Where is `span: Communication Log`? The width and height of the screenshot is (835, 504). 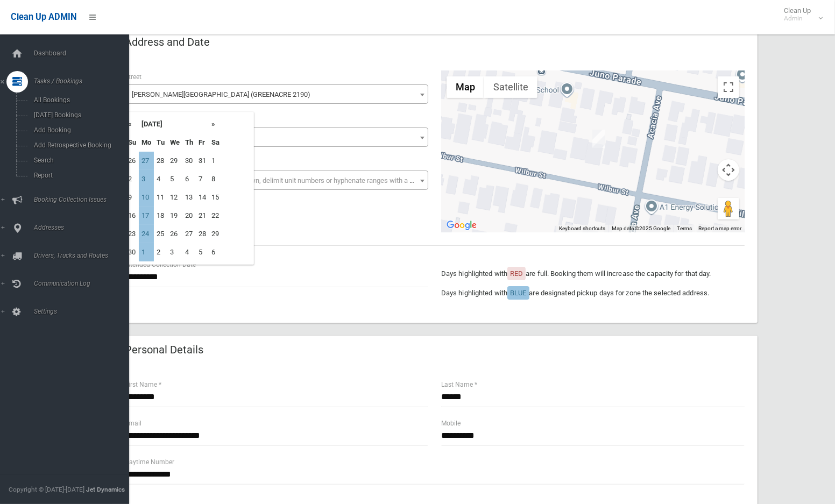
span: Communication Log is located at coordinates (84, 284).